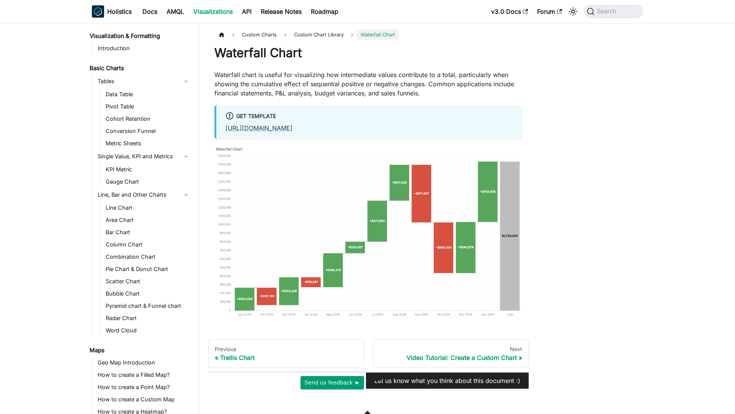 The width and height of the screenshot is (735, 414). Describe the element at coordinates (144, 362) in the screenshot. I see `a: Geo Map Introduction` at that location.